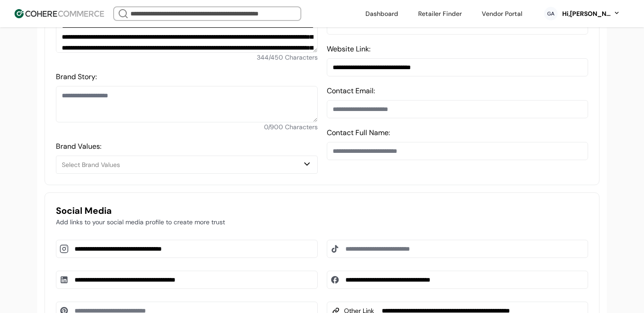 This screenshot has width=644, height=313. I want to click on img: Cohere Logo, so click(59, 14).